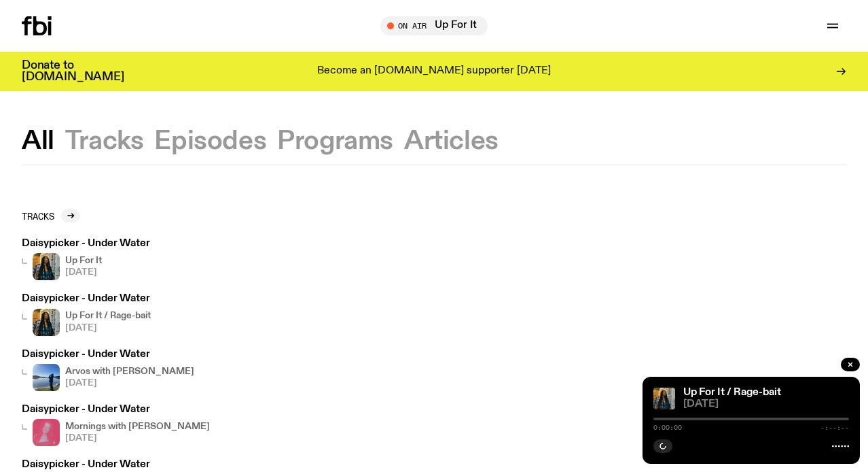 The width and height of the screenshot is (868, 472). What do you see at coordinates (51, 216) in the screenshot?
I see `a: Tracks` at bounding box center [51, 216].